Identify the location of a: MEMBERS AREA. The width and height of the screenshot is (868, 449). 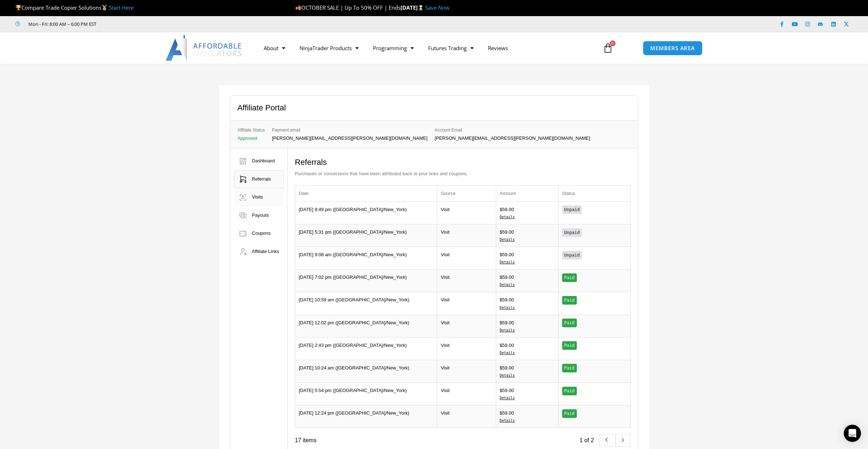
(672, 48).